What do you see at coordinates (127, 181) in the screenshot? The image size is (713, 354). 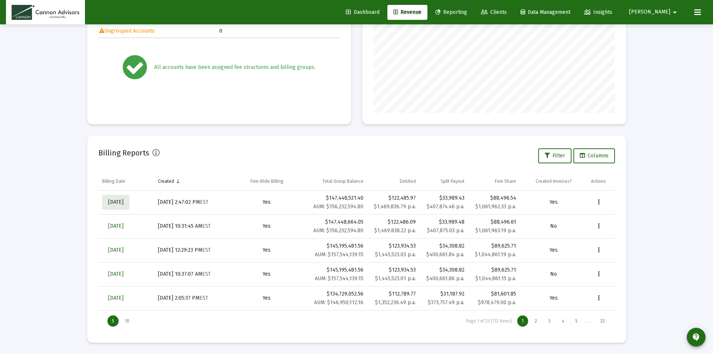 I see `td: Column Billing Date` at bounding box center [127, 181].